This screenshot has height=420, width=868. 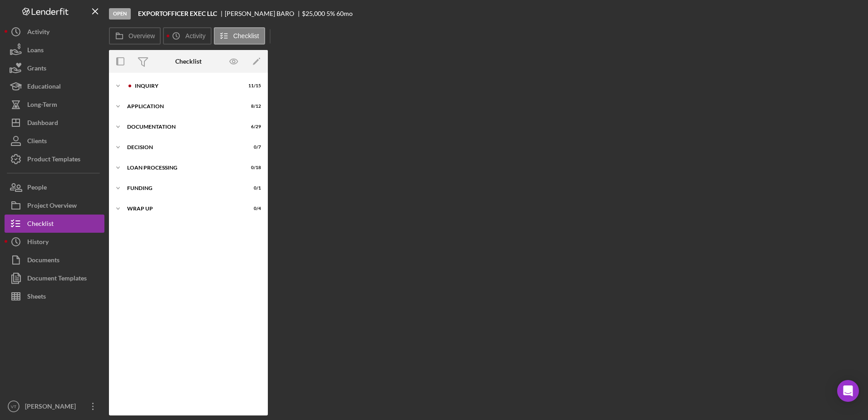 I want to click on div: Application, so click(x=182, y=106).